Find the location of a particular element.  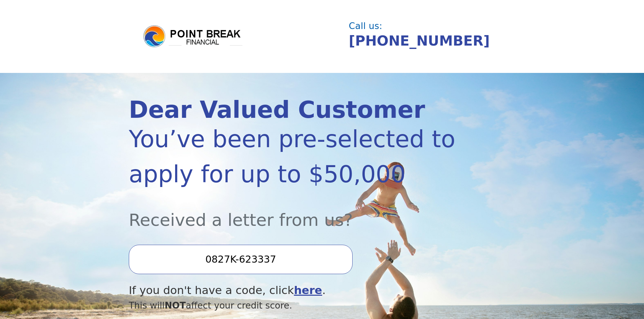

div: This will affect your credit score. is located at coordinates (293, 306).